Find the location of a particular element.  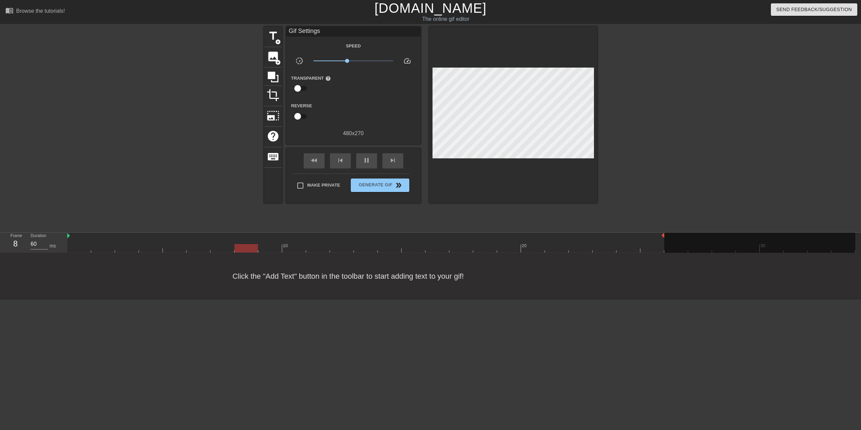

div: Frame is located at coordinates (15, 243).